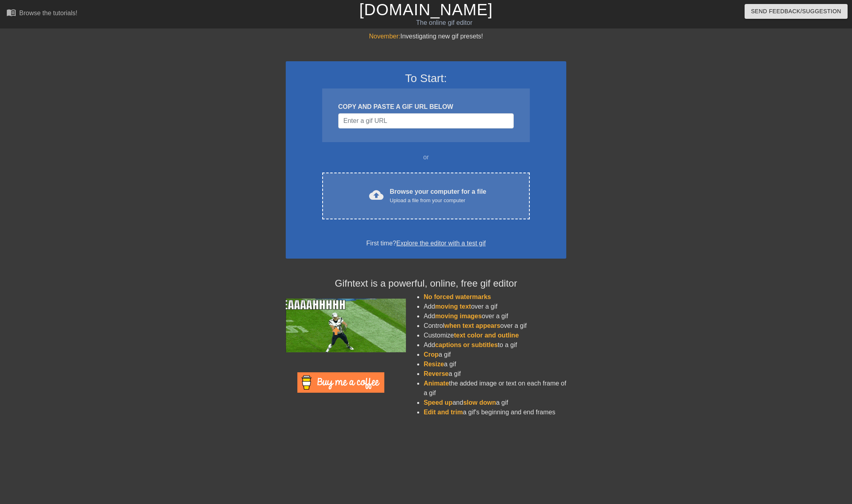 The width and height of the screenshot is (852, 504). What do you see at coordinates (472, 325) in the screenshot?
I see `span: when text appears` at bounding box center [472, 325].